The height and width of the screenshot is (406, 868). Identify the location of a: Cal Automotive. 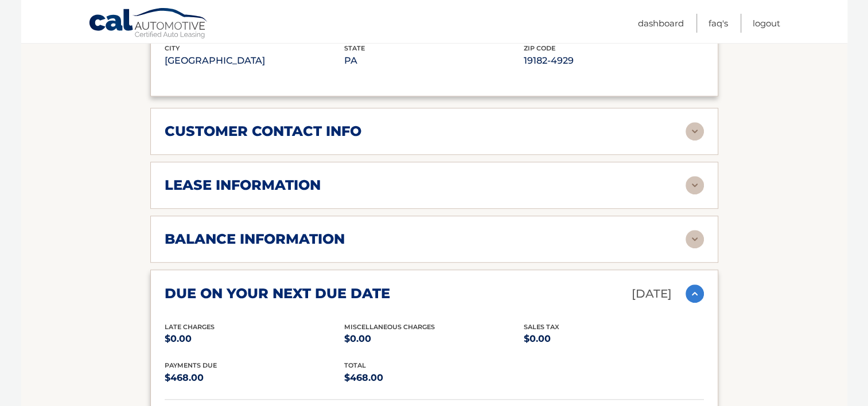
(148, 24).